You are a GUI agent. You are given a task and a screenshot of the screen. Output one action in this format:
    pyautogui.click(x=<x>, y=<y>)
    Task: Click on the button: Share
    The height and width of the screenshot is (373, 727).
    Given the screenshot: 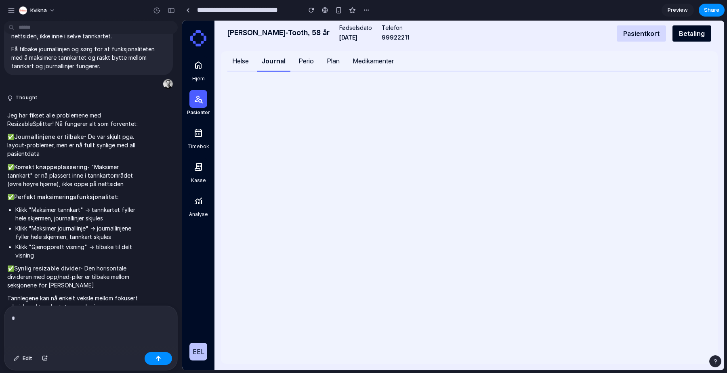 What is the action you would take?
    pyautogui.click(x=712, y=10)
    